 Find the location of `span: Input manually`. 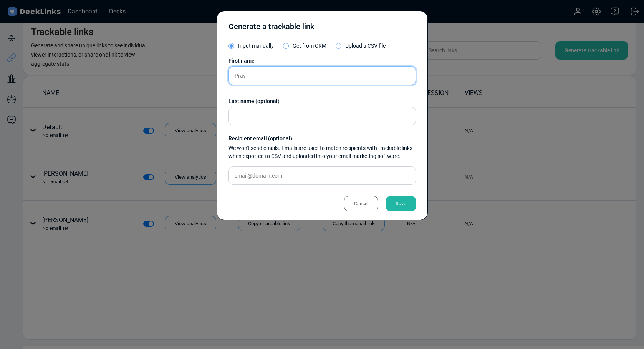

span: Input manually is located at coordinates (256, 46).